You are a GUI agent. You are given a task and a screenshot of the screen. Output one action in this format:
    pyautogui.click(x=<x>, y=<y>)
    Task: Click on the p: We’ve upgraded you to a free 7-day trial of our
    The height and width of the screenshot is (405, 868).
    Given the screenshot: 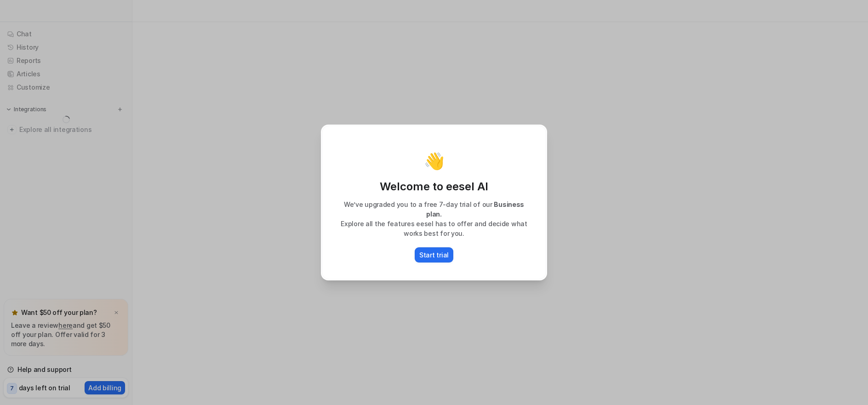 What is the action you would take?
    pyautogui.click(x=434, y=209)
    